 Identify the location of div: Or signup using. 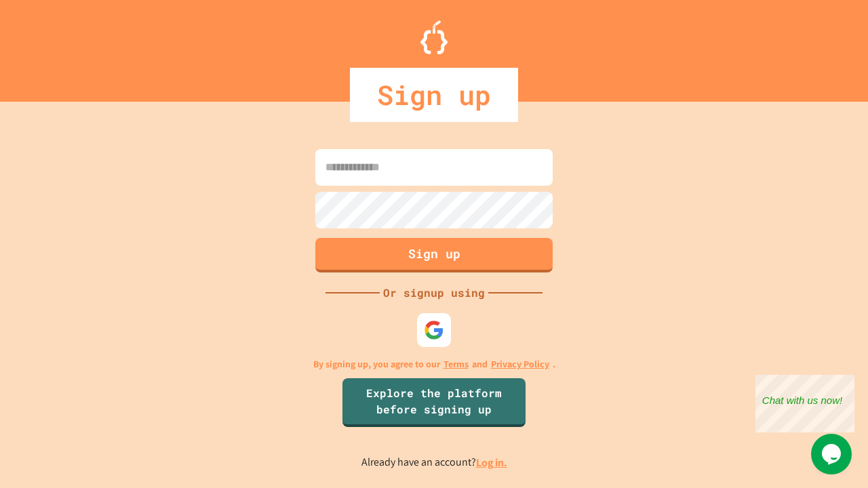
(434, 293).